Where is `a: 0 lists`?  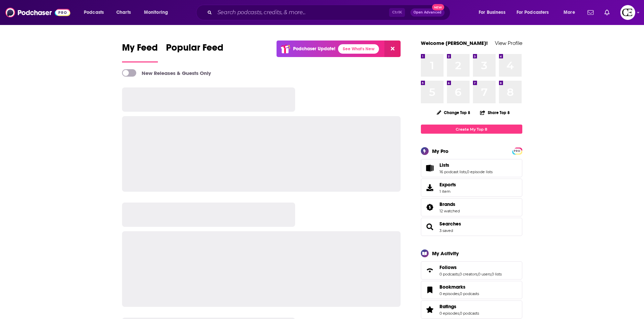 a: 0 lists is located at coordinates (496, 274).